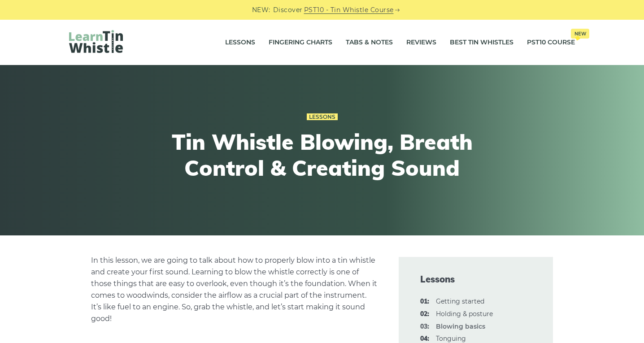 The image size is (644, 343). I want to click on a: PST10 CourseNew, so click(550, 42).